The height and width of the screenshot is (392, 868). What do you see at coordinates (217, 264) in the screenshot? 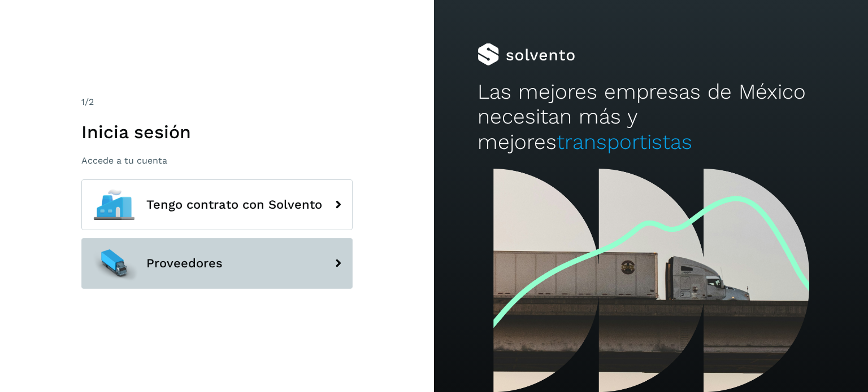
I see `button: Proveedores` at bounding box center [217, 264].